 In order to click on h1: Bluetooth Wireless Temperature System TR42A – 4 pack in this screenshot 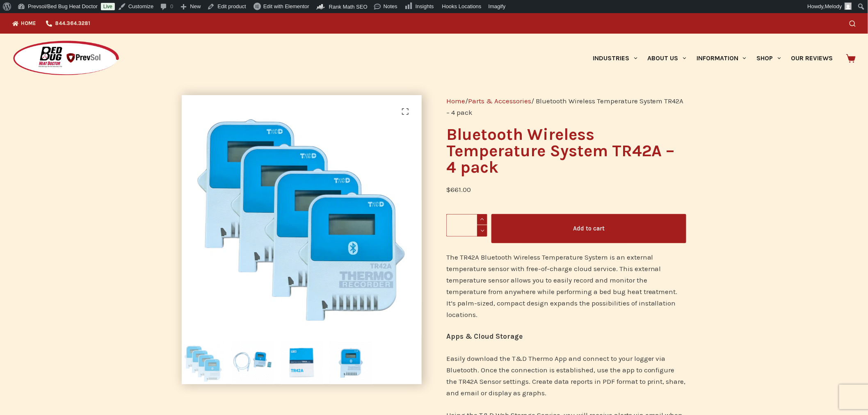, I will do `click(566, 151)`.